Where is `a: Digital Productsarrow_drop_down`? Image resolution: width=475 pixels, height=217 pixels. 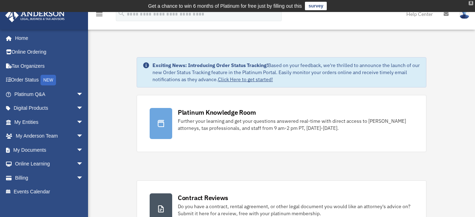 a: Digital Productsarrow_drop_down is located at coordinates (49, 108).